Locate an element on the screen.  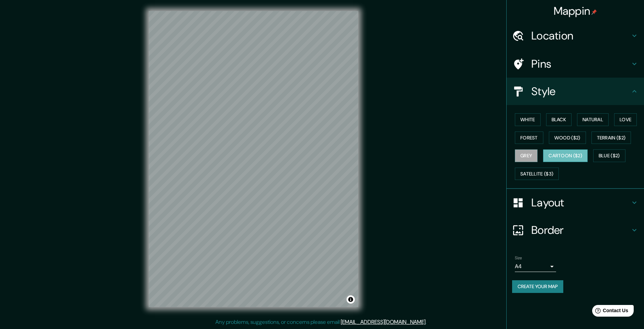
h4: Pins is located at coordinates (581, 64).